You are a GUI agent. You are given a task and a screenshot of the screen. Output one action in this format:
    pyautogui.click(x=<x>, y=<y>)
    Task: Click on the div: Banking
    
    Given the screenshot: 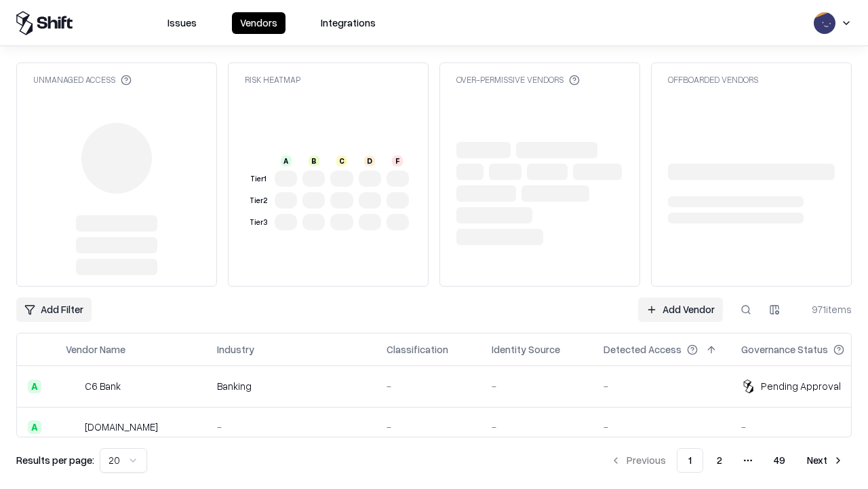 What is the action you would take?
    pyautogui.click(x=291, y=386)
    